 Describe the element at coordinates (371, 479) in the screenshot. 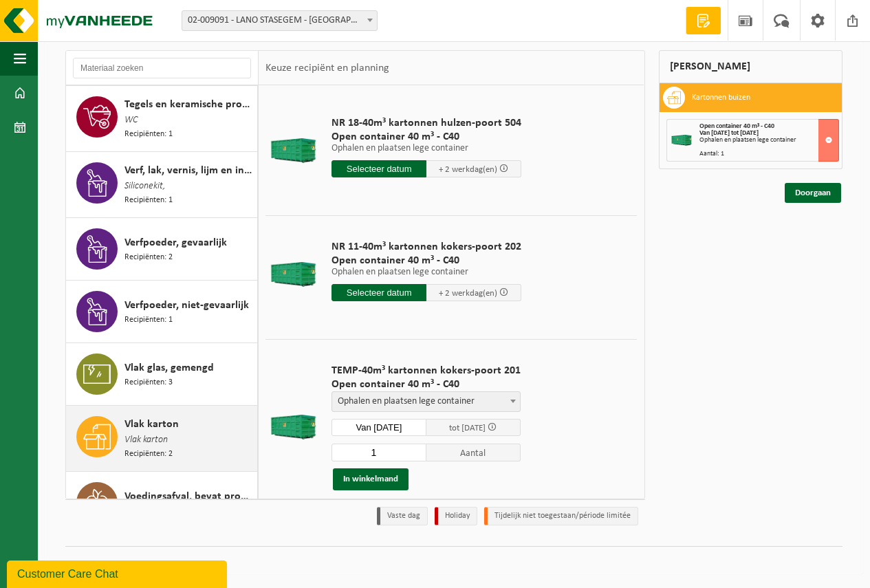

I see `button: In winkelmand` at that location.